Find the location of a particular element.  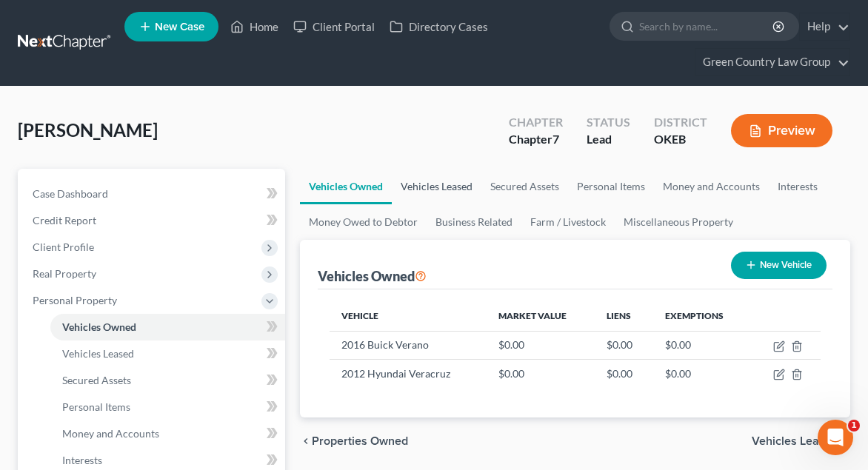

span: New Case is located at coordinates (179, 27).